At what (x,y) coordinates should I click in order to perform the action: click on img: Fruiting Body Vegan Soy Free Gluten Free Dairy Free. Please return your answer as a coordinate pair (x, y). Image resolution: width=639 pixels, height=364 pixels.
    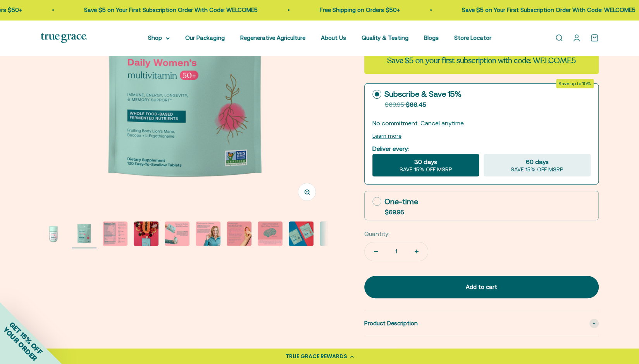
    Looking at the image, I should click on (115, 234).